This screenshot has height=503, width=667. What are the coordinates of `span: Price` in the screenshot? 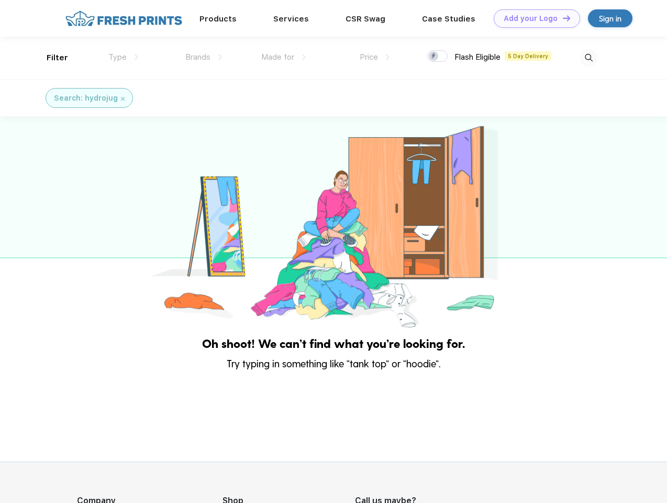 It's located at (369, 57).